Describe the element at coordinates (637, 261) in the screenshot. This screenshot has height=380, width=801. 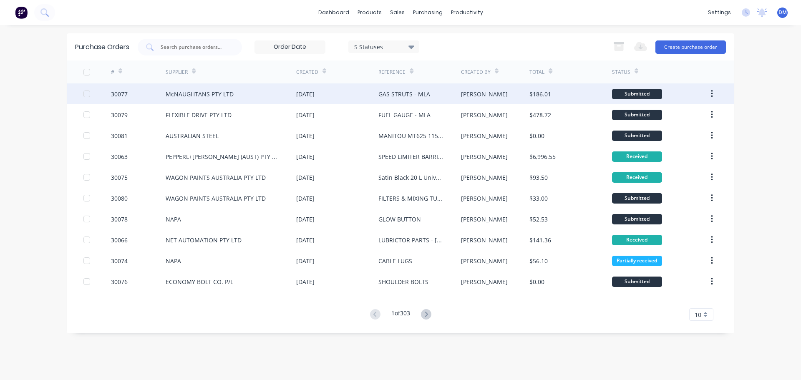
I see `div: Partially received` at that location.